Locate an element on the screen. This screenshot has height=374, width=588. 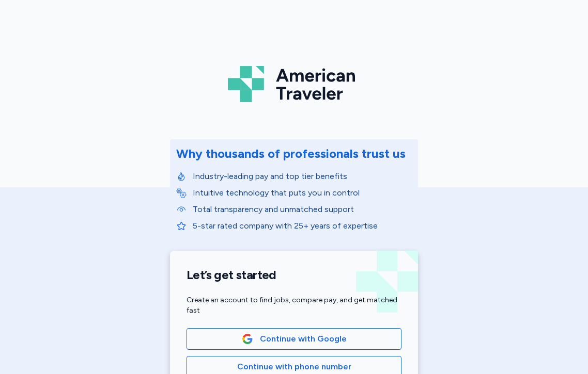
p: Industry-leading pay and top tier benefits is located at coordinates (302, 176).